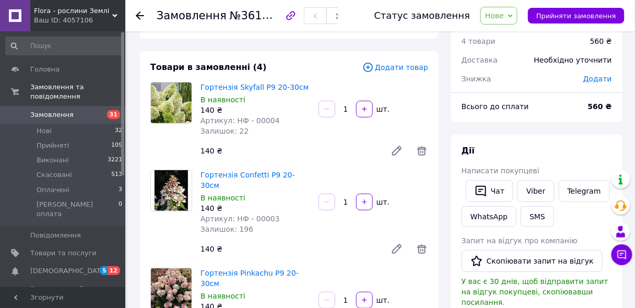 The width and height of the screenshot is (635, 308). What do you see at coordinates (113, 114) in the screenshot?
I see `span: 31` at bounding box center [113, 114].